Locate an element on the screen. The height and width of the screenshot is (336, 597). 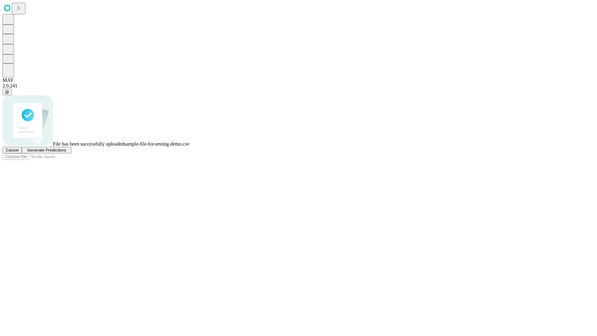
div: 2.0.241 is located at coordinates (298, 86).